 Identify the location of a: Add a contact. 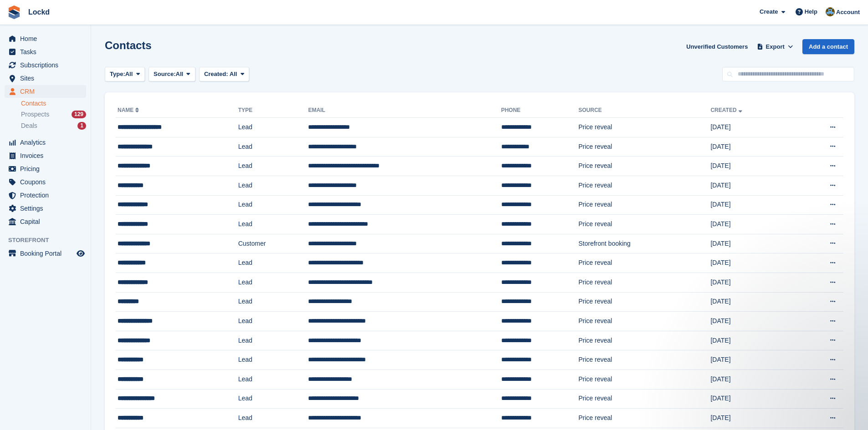
(829, 46).